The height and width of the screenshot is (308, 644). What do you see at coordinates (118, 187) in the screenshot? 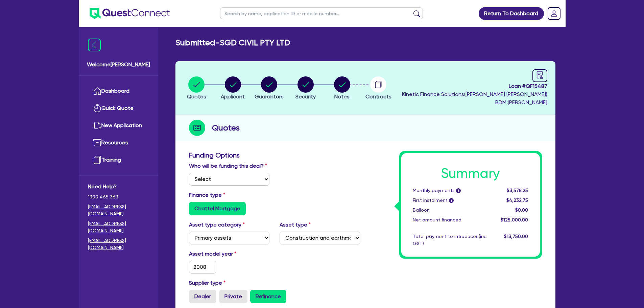
I see `span: Need Help?` at bounding box center [118, 187].